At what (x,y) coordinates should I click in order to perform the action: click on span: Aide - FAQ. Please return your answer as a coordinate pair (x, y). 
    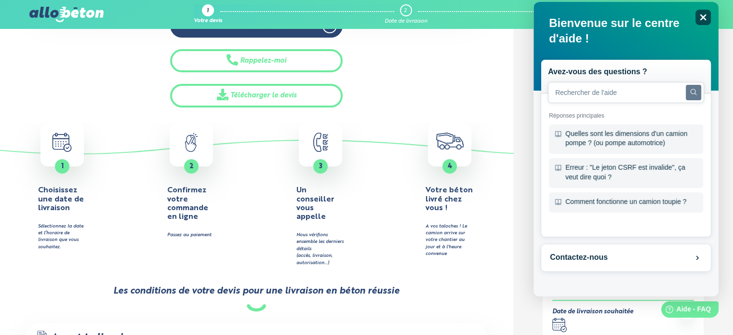
    Looking at the image, I should click on (46, 12).